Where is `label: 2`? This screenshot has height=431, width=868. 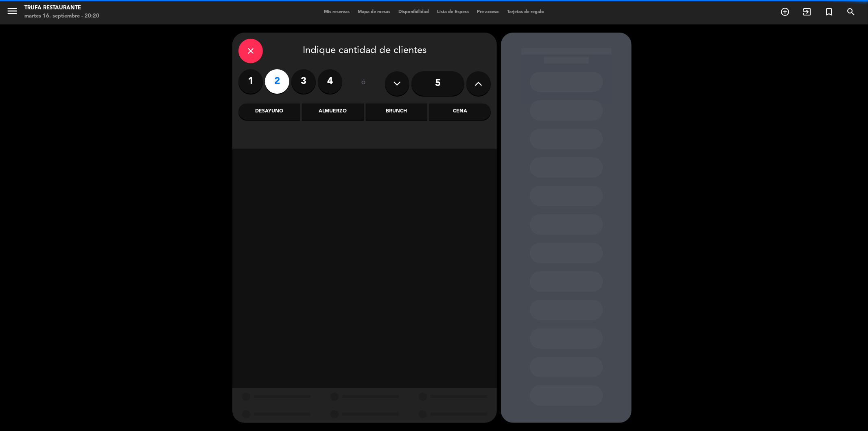
label: 2 is located at coordinates (277, 82).